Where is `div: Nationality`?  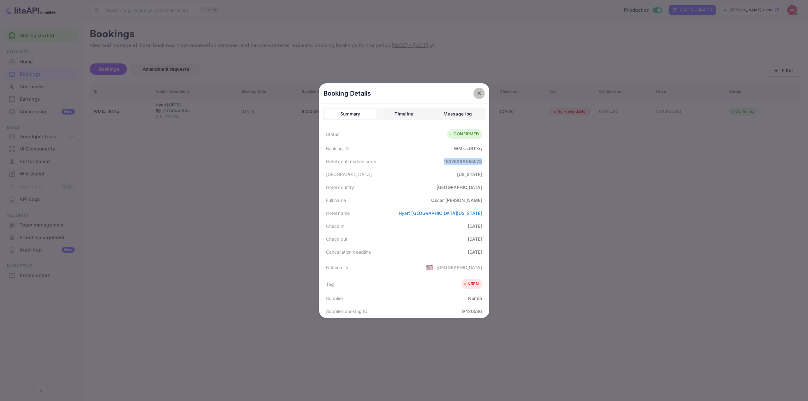 div: Nationality is located at coordinates (338, 267).